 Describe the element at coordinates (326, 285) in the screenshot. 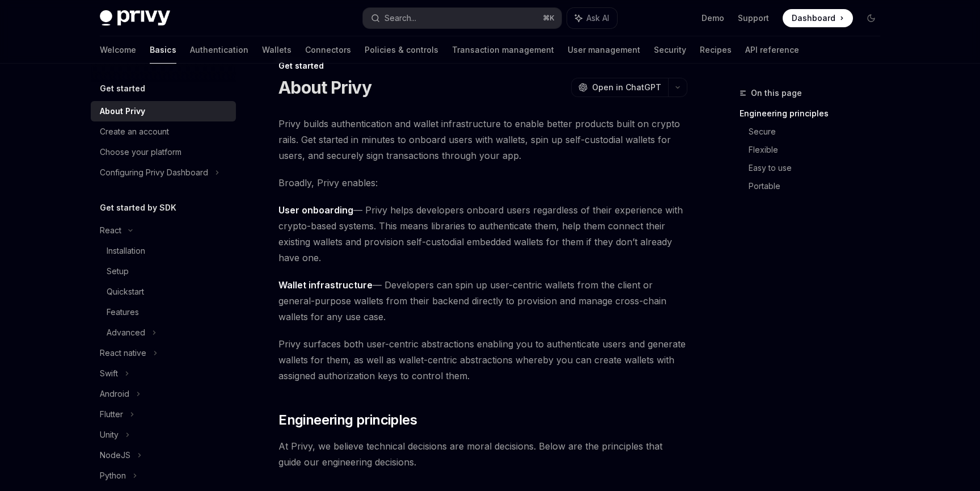

I see `strong: Wallet infrastructure` at that location.